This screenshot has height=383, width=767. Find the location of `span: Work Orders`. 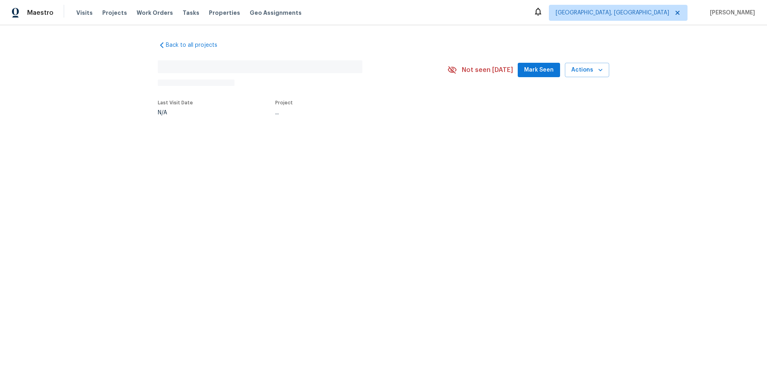

span: Work Orders is located at coordinates (155, 13).